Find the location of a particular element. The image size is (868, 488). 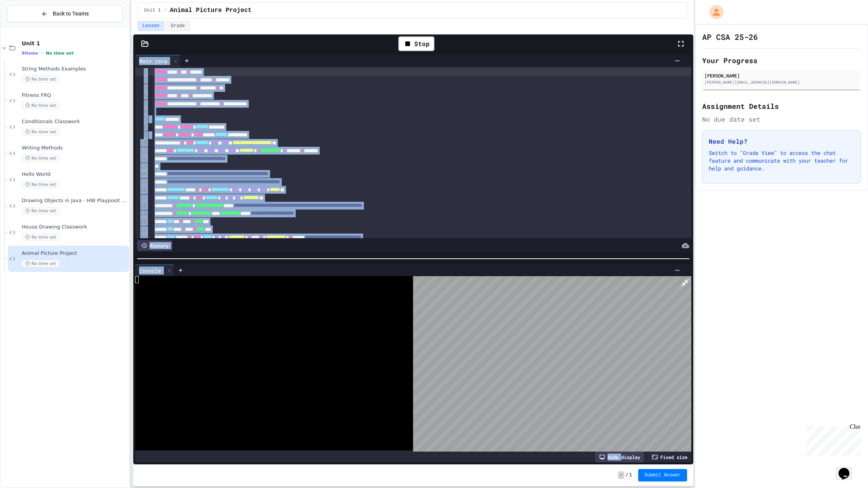

p: Switch to "Grade View" to access the chat feature and communicate with your teacher for help and ... is located at coordinates (782, 161).